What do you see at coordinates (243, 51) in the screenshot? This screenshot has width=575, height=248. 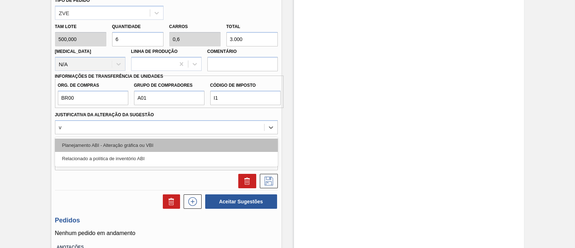 I see `label: Comentário` at bounding box center [243, 51].